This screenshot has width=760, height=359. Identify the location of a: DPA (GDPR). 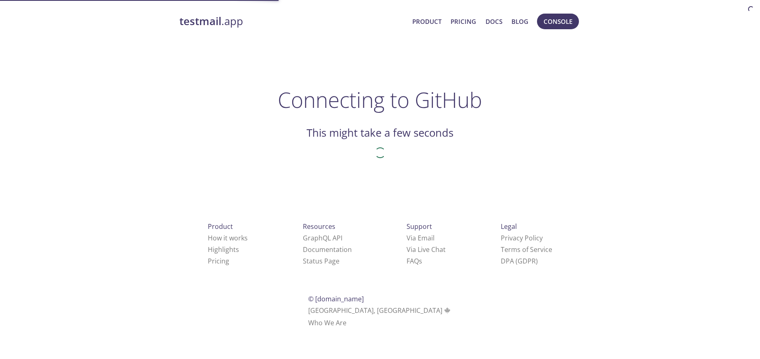
(519, 261).